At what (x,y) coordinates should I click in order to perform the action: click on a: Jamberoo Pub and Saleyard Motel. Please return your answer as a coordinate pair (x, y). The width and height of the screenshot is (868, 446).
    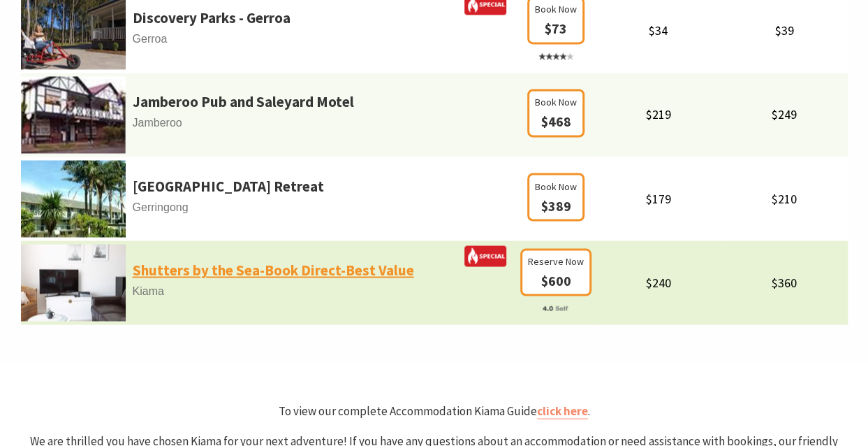
    Looking at the image, I should click on (243, 102).